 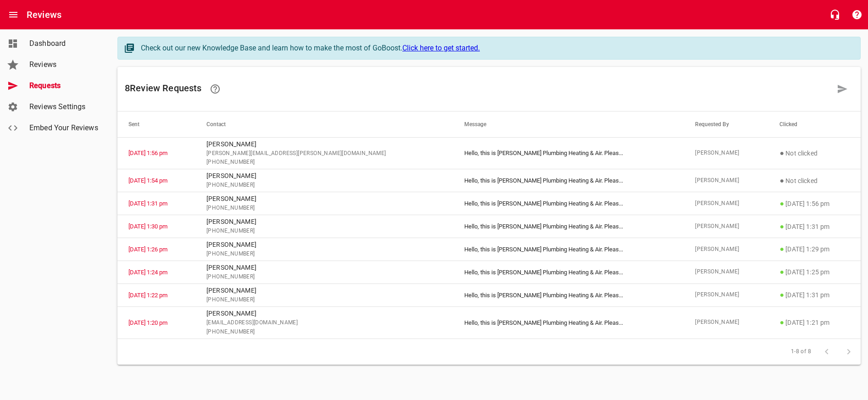 What do you see at coordinates (842, 89) in the screenshot?
I see `a: Request a review` at bounding box center [842, 89].